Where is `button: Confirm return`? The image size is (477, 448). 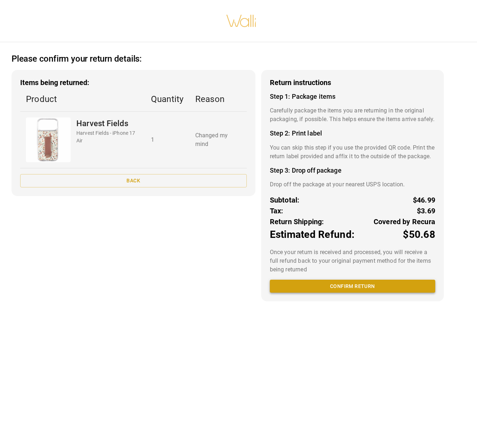
button: Confirm return is located at coordinates (353, 286).